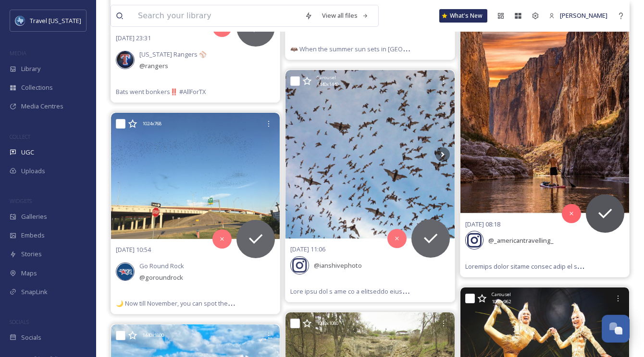 This screenshot has height=357, width=644. What do you see at coordinates (370, 154) in the screenshot?
I see `img: Bats have had a bit of a publicity problem for the last year and a half, but they are a critical ...` at bounding box center [370, 154].